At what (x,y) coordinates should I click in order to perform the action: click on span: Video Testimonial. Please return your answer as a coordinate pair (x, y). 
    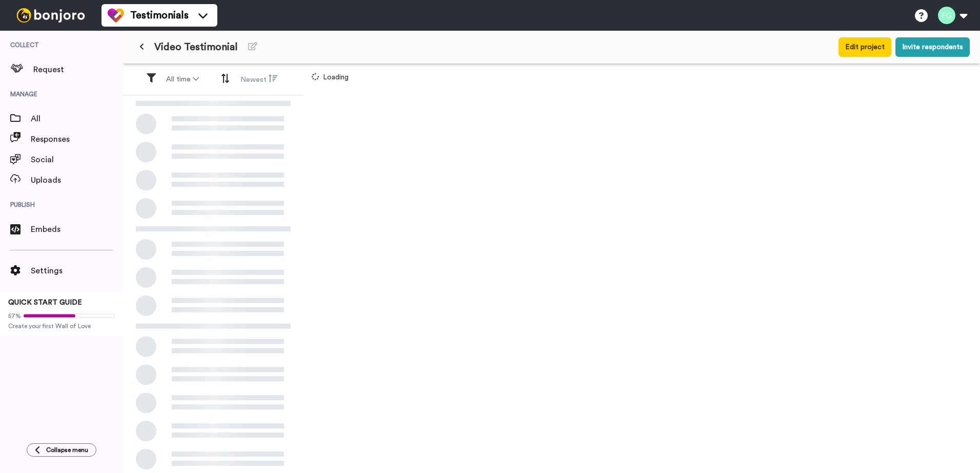
    Looking at the image, I should click on (196, 47).